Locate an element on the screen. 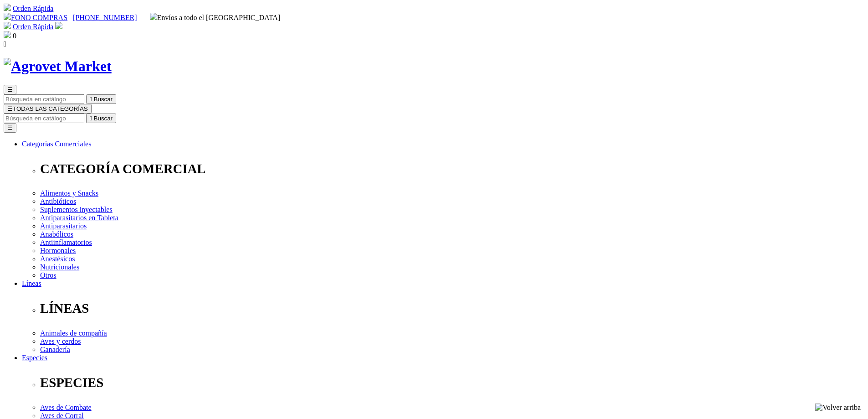 This screenshot has width=868, height=419. img: delivery-truck.svg is located at coordinates (154, 16).